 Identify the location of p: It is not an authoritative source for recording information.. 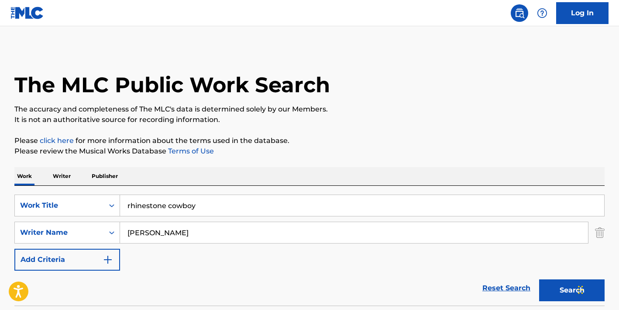
(310, 120).